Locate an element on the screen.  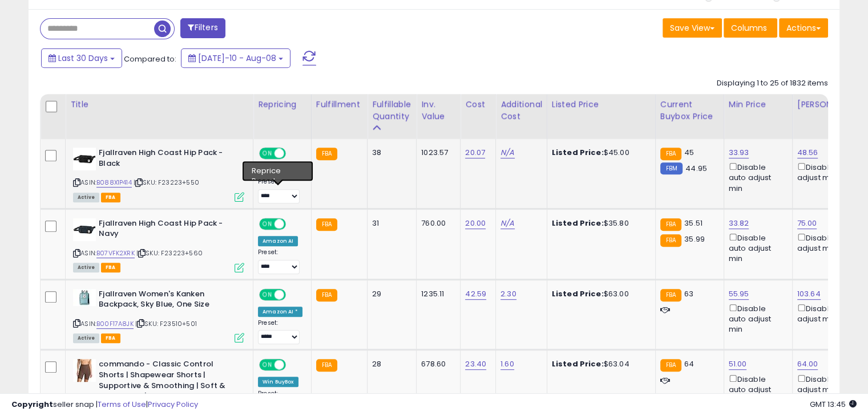
a: 33.93 is located at coordinates (739, 153).